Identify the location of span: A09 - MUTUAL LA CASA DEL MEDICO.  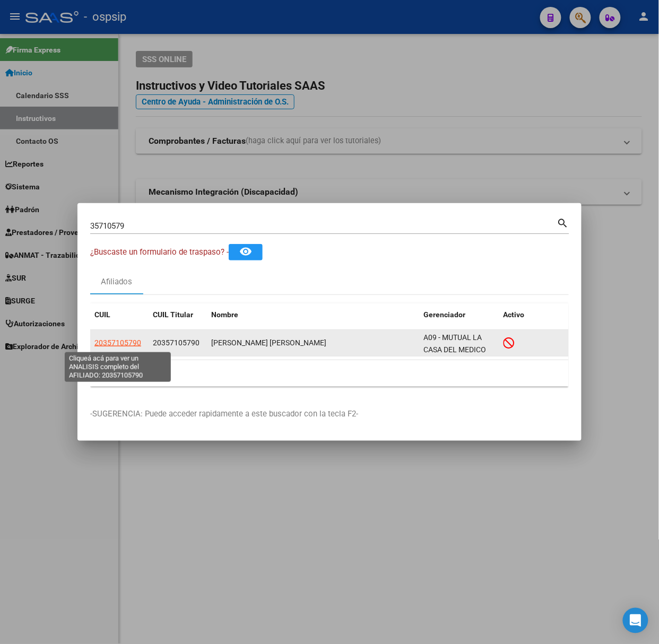
(455, 343).